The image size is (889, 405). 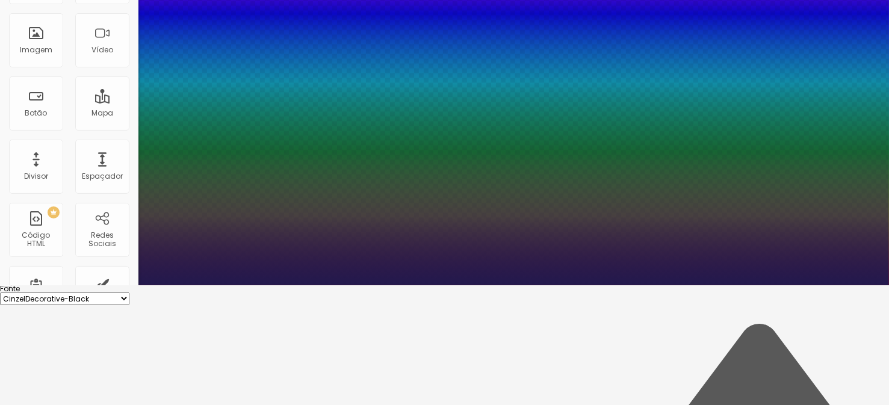 I want to click on font: Botão, so click(x=36, y=113).